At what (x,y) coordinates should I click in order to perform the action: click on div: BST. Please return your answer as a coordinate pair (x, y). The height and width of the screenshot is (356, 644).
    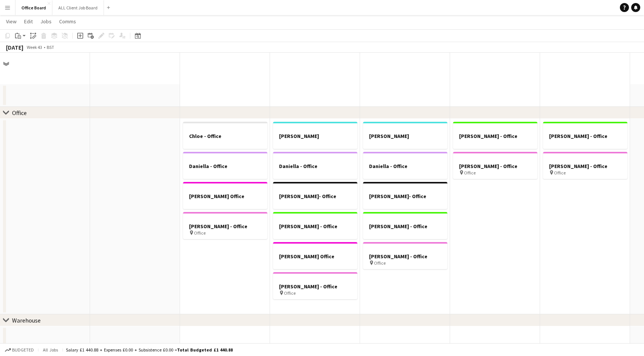
    Looking at the image, I should click on (51, 47).